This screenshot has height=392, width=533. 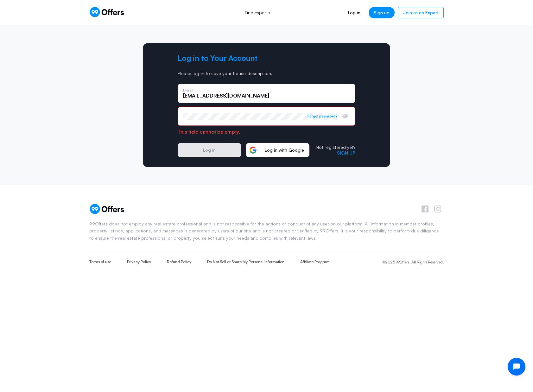 I want to click on a: Refund Policy, so click(x=179, y=262).